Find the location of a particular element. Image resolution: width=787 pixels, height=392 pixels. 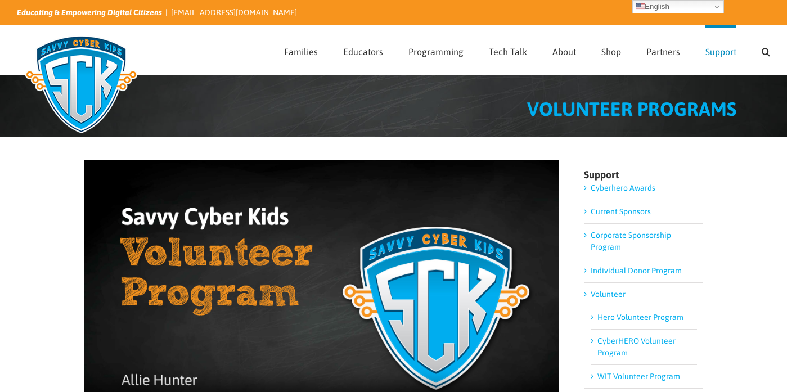

h4: Support is located at coordinates (643, 175).